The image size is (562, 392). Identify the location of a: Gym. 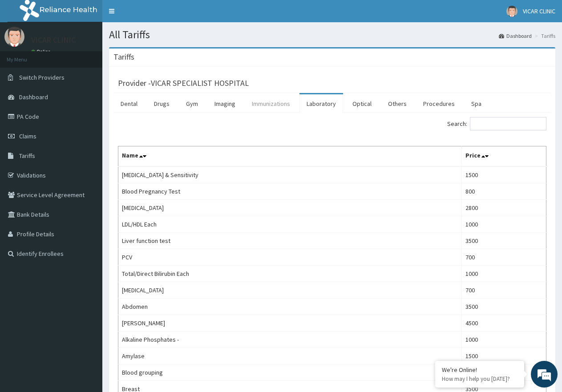
(192, 103).